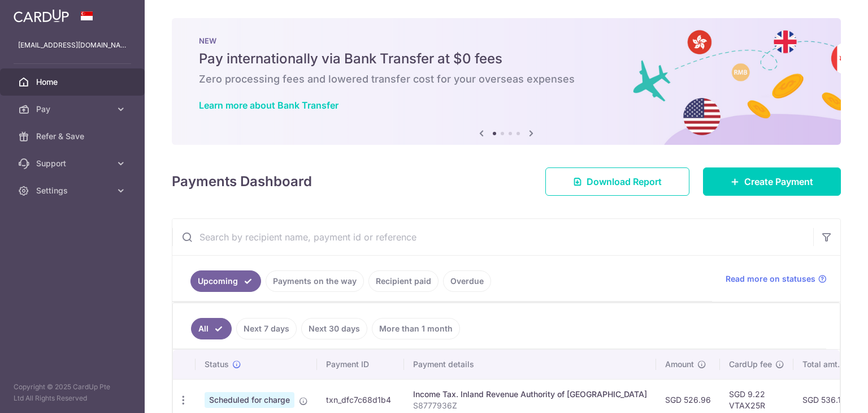 The image size is (868, 413). What do you see at coordinates (403, 281) in the screenshot?
I see `a: Recipient paid` at bounding box center [403, 281].